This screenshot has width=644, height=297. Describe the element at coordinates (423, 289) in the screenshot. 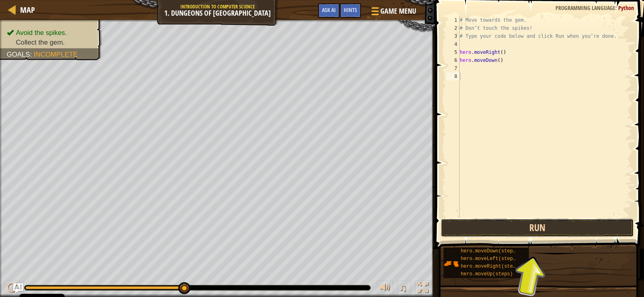

I see `button: Toggle fullscreen` at that location.